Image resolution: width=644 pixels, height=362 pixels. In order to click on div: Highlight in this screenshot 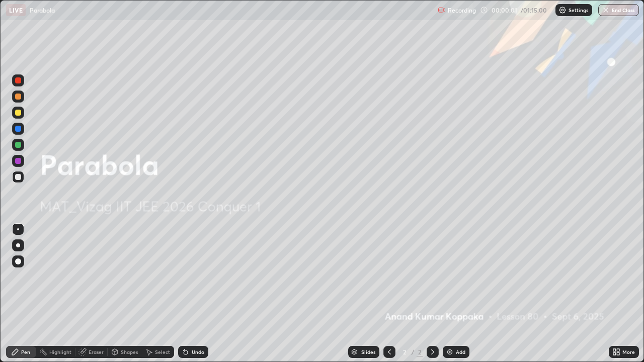, I will do `click(60, 352)`.